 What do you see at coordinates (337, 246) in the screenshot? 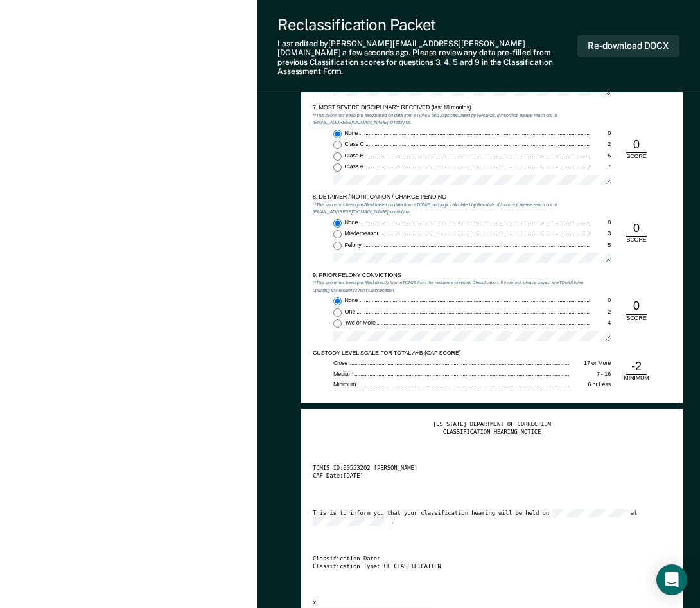
I see `input: Felony5` at bounding box center [337, 246].